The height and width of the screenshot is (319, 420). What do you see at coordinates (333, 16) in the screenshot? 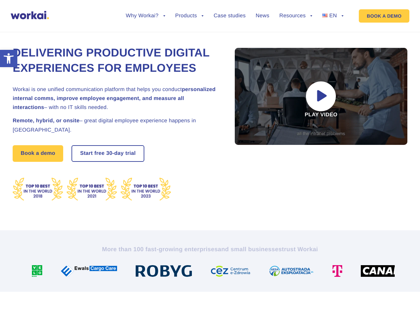
I see `span: EN` at bounding box center [333, 16].